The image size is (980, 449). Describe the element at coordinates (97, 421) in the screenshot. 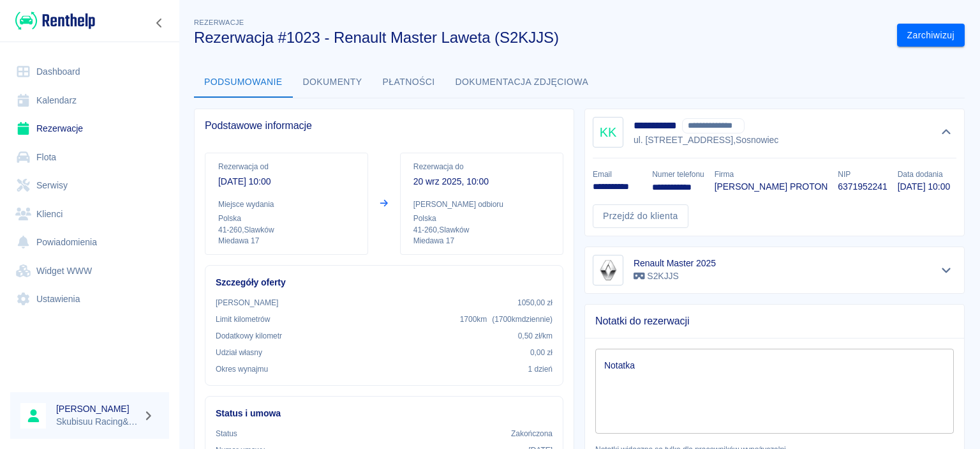

I see `p: Skubisuu Racing&Rent` at that location.